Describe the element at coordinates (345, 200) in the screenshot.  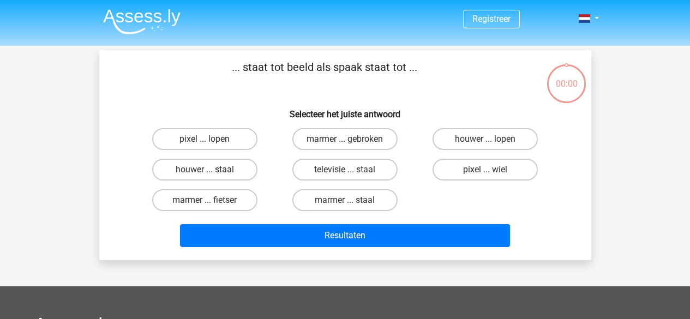
I see `label: marmer ... staal` at that location.